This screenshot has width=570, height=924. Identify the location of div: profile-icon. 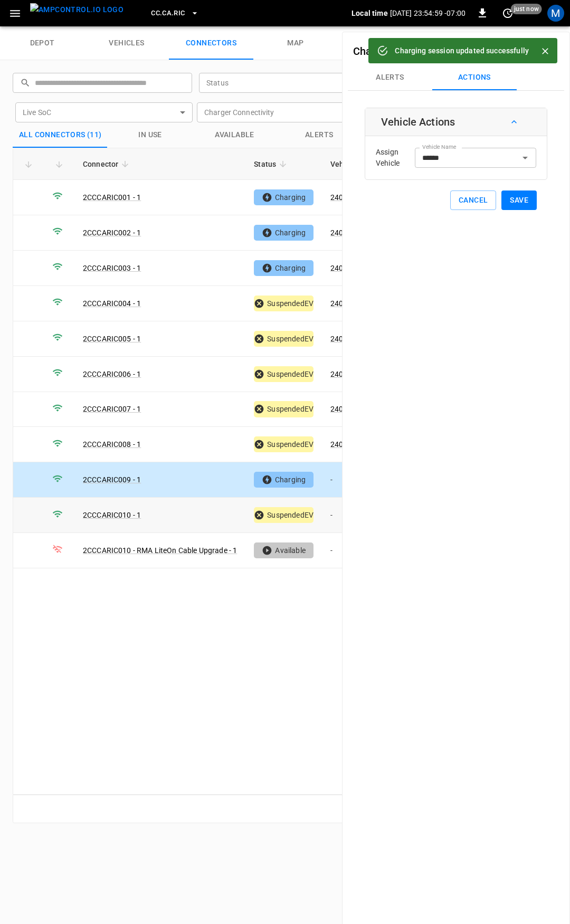
(556, 13).